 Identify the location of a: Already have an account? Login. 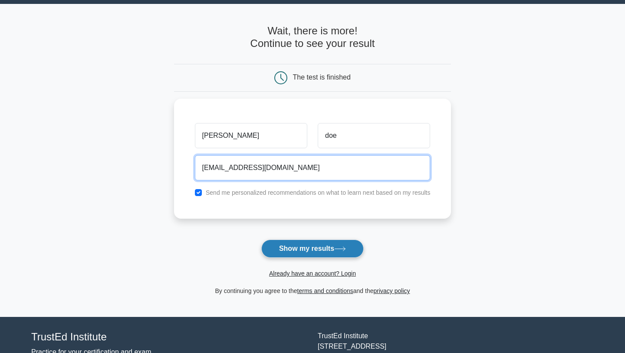
(313, 273).